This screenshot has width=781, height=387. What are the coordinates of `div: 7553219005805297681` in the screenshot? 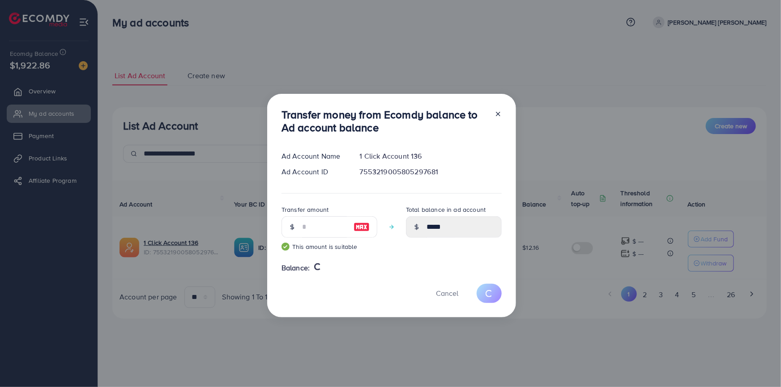 It's located at (430, 172).